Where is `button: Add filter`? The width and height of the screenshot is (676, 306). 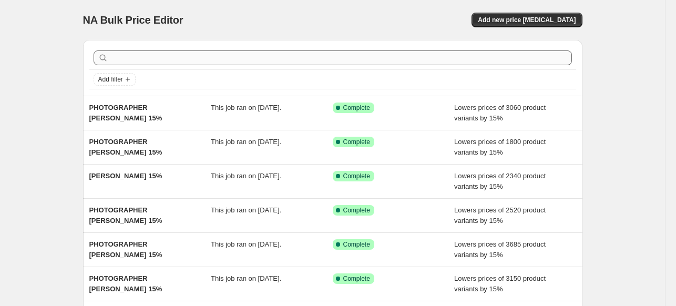 button: Add filter is located at coordinates (115, 79).